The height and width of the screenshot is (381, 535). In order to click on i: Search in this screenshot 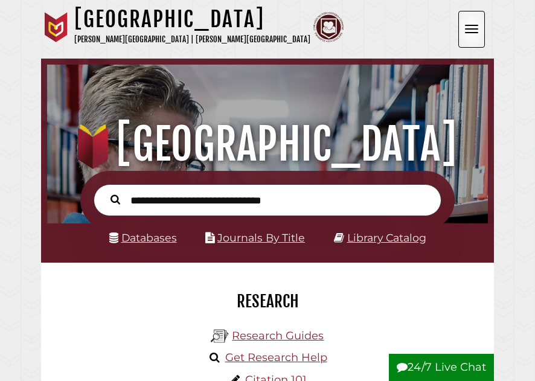, I will do `click(115, 200)`.